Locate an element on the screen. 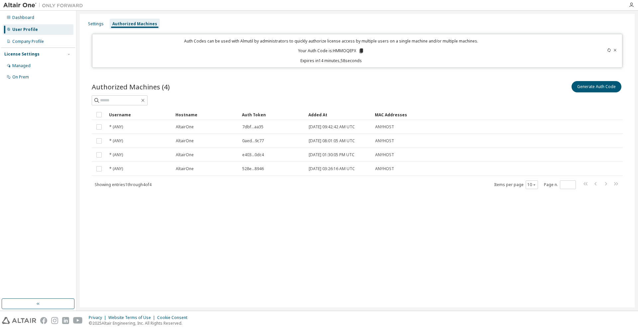 The height and width of the screenshot is (330, 638). div: On Prem is located at coordinates (21, 77).